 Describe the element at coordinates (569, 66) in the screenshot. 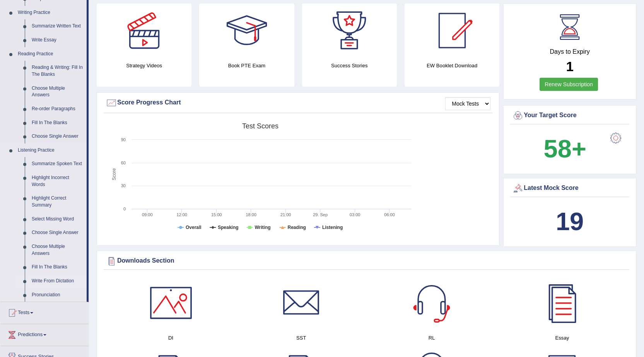

I see `b: 1` at that location.